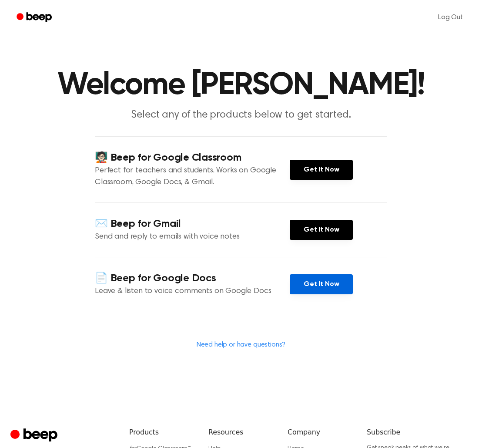 The image size is (482, 448). What do you see at coordinates (192, 278) in the screenshot?
I see `h4: 📄 Beep for Google Docs` at bounding box center [192, 278].